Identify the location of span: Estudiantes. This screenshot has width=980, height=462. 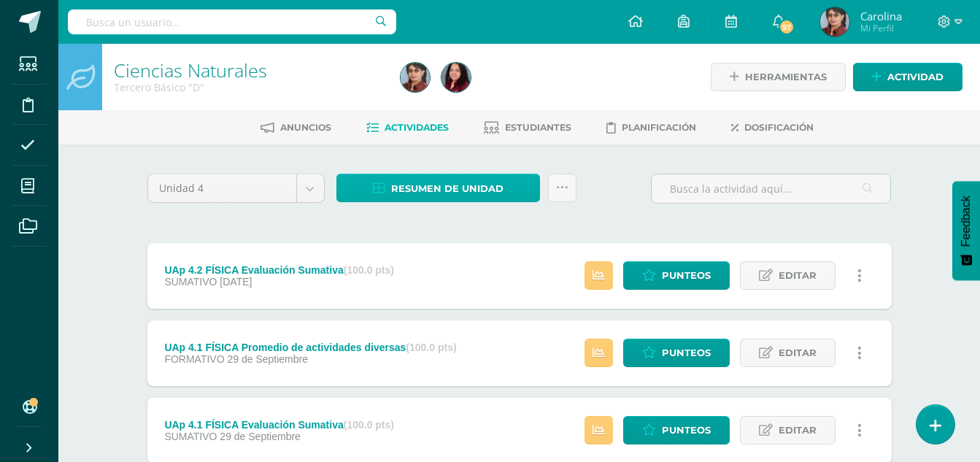
(538, 127).